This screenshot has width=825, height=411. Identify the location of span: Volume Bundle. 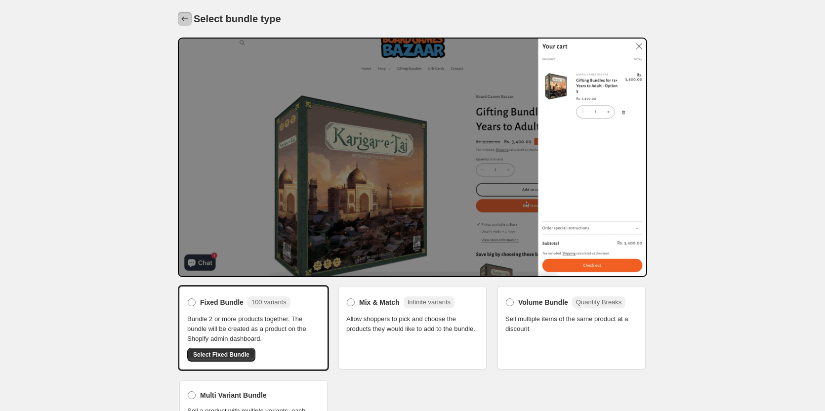
(543, 302).